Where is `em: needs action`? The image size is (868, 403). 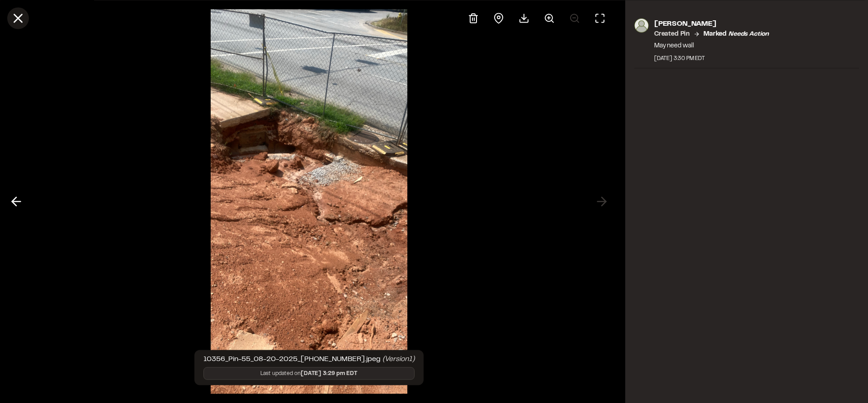 em: needs action is located at coordinates (749, 34).